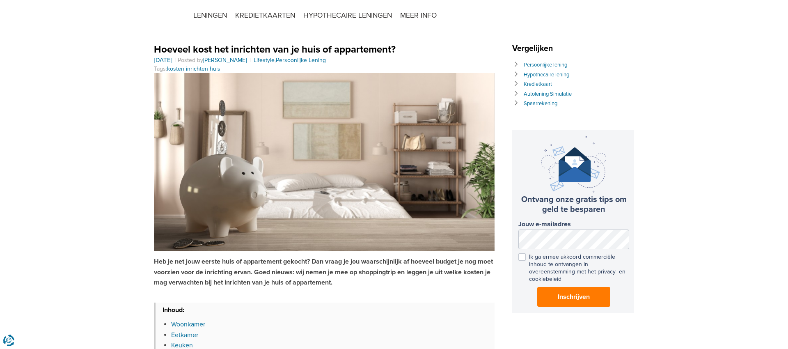  I want to click on img: svg%3E, so click(774, 14).